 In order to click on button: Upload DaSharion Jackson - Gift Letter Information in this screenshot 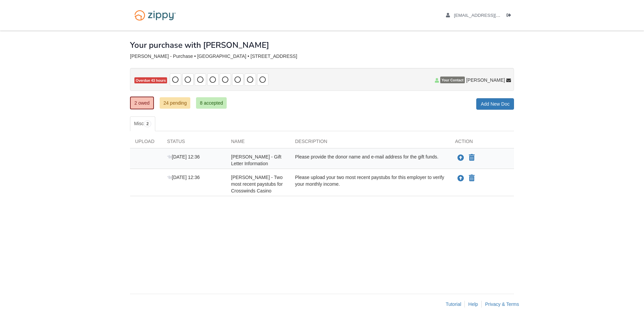, I will do `click(461, 158)`.